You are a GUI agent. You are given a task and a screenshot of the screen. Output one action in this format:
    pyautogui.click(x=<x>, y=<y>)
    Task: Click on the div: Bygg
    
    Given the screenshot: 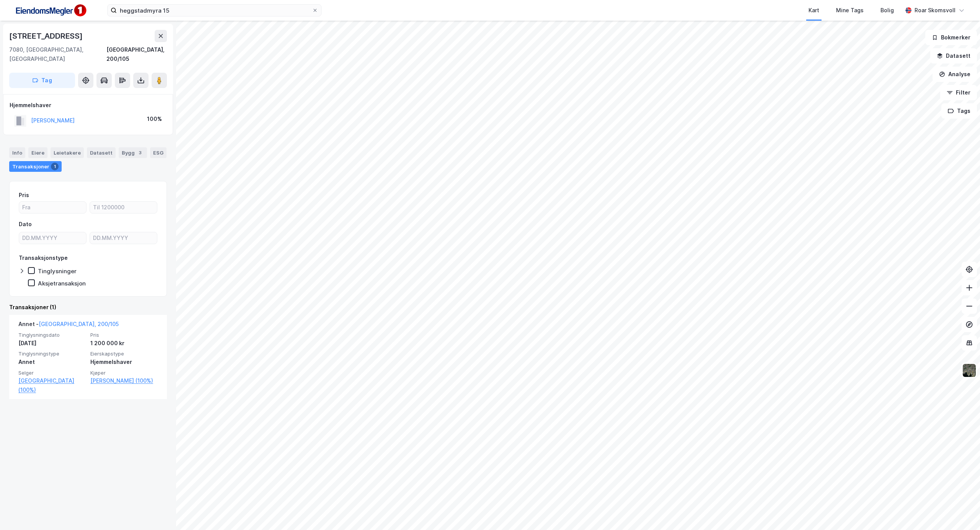 What is the action you would take?
    pyautogui.click(x=132, y=153)
    